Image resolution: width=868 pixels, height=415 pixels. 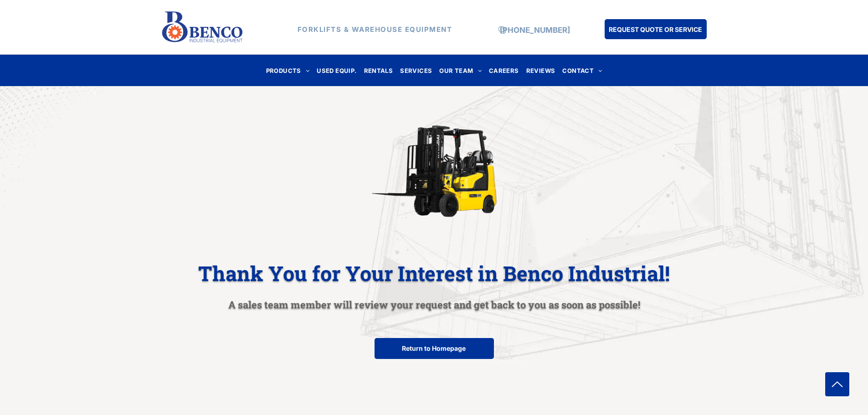 What do you see at coordinates (655, 29) in the screenshot?
I see `a: REQUEST QUOTE OR SERVICE` at bounding box center [655, 29].